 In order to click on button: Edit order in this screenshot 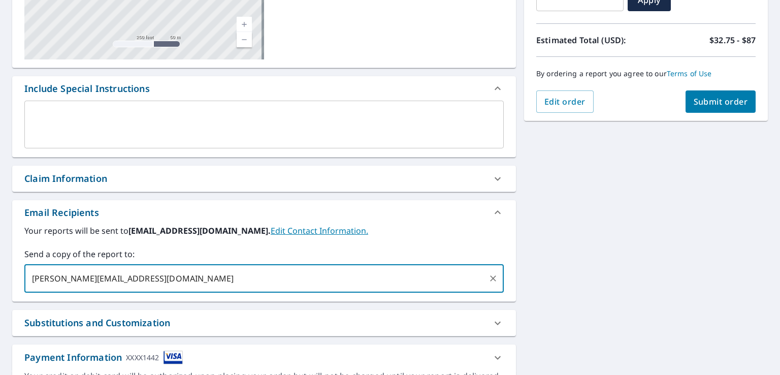, I will do `click(565, 102)`.